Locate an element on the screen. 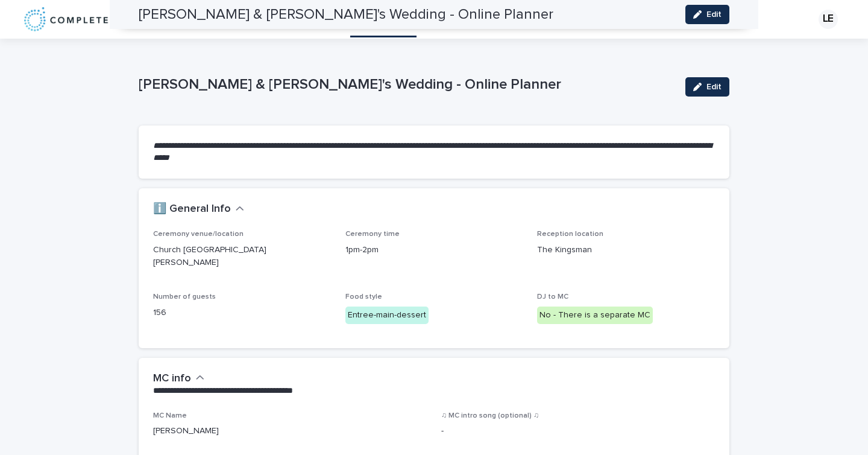 The height and width of the screenshot is (455, 868). span: DJ to MC is located at coordinates (553, 297).